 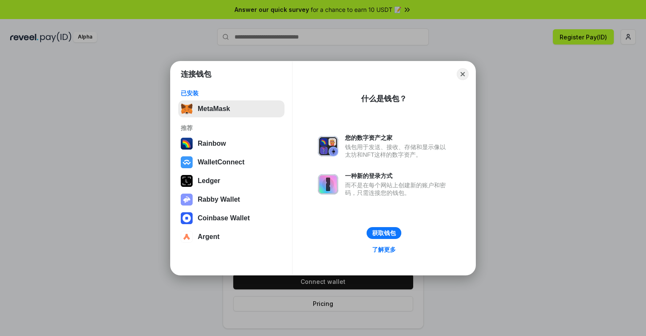 What do you see at coordinates (209, 181) in the screenshot?
I see `div: Ledger` at bounding box center [209, 181].